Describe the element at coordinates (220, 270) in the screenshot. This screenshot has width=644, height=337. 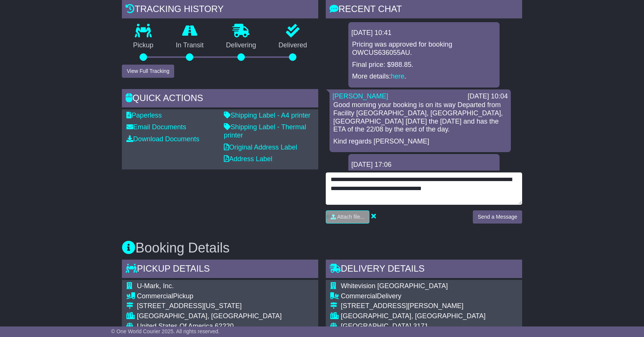
I see `div: Pickup Details` at that location.